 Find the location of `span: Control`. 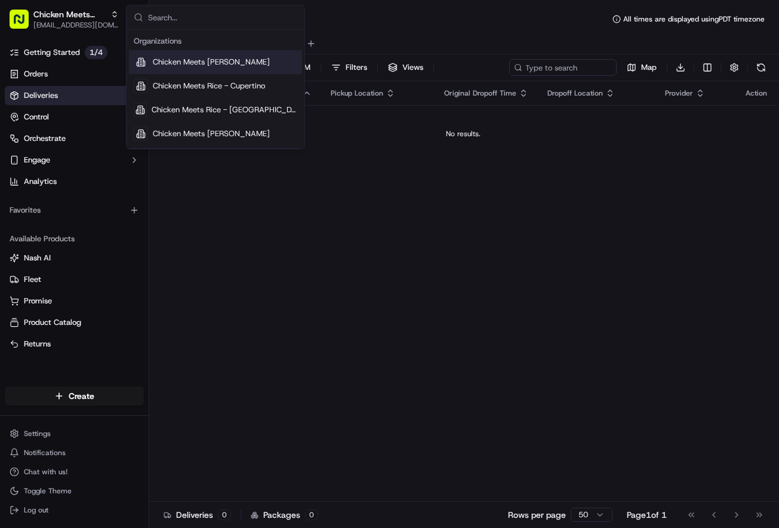

span: Control is located at coordinates (36, 117).